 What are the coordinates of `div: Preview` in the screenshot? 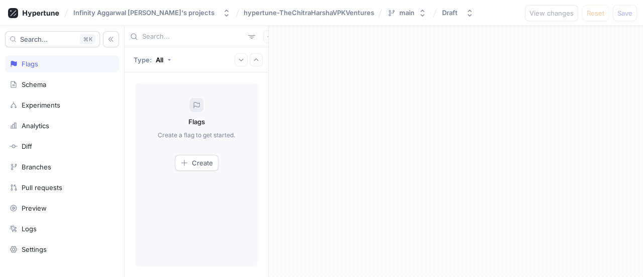 It's located at (34, 208).